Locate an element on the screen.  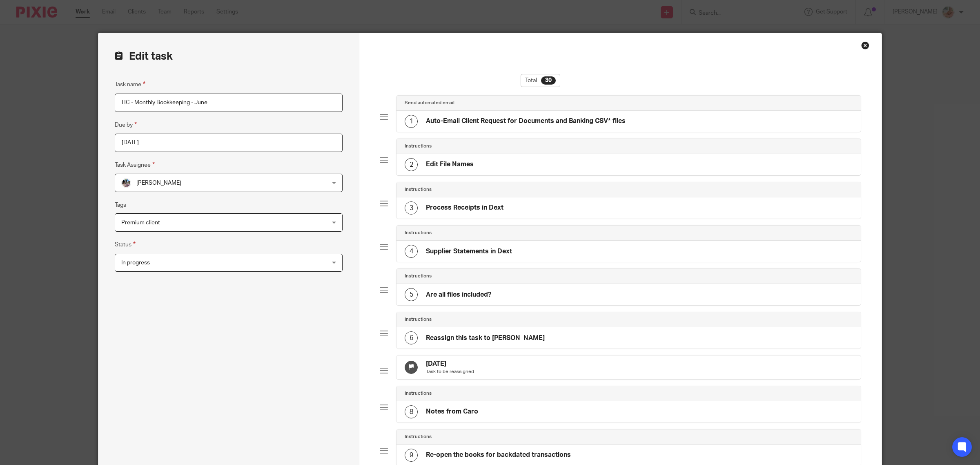
h4: Edit File Names is located at coordinates (449, 164).